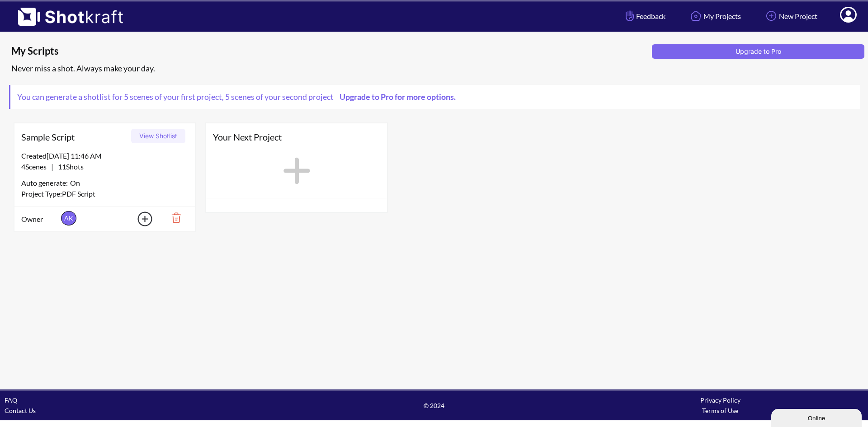 The width and height of the screenshot is (868, 427). What do you see at coordinates (278, 97) in the screenshot?
I see `span: 5 scenes of your second project` at bounding box center [278, 97].